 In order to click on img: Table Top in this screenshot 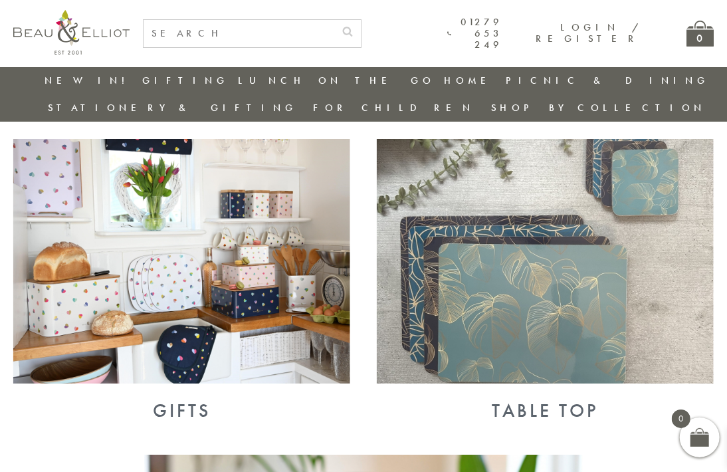, I will do `click(545, 261)`.